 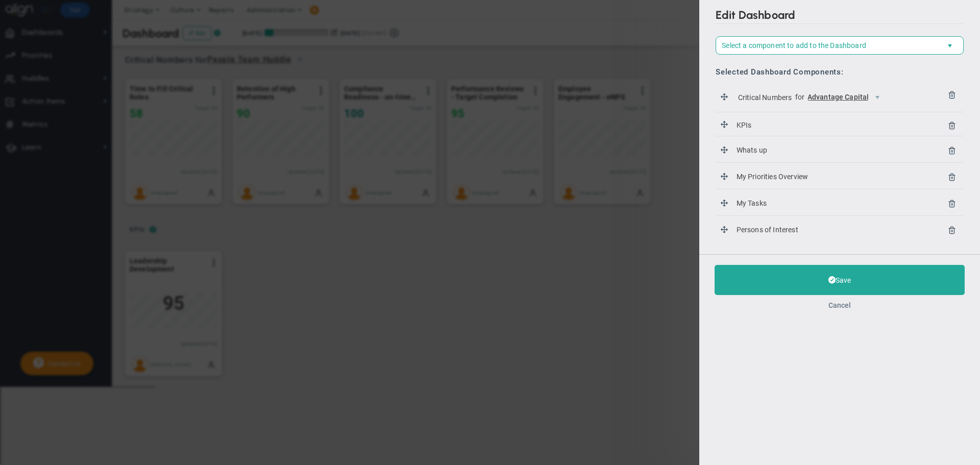 What do you see at coordinates (794, 45) in the screenshot?
I see `span: Select a component to add to the Dashboard` at bounding box center [794, 45].